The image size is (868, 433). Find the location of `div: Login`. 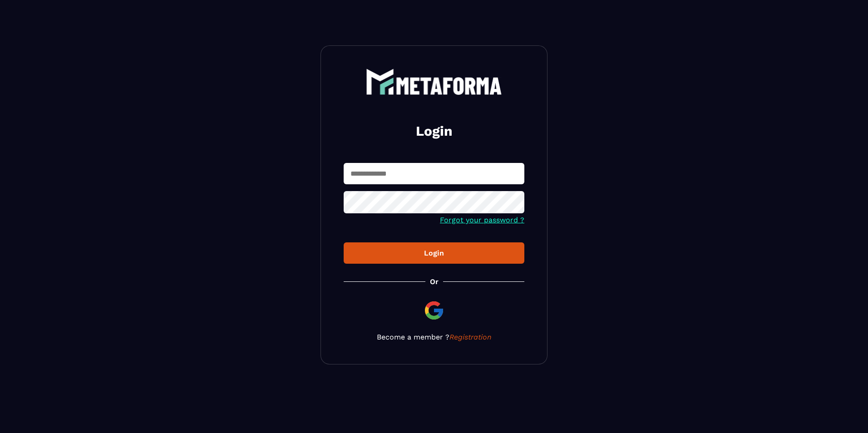

div: Login is located at coordinates (434, 253).